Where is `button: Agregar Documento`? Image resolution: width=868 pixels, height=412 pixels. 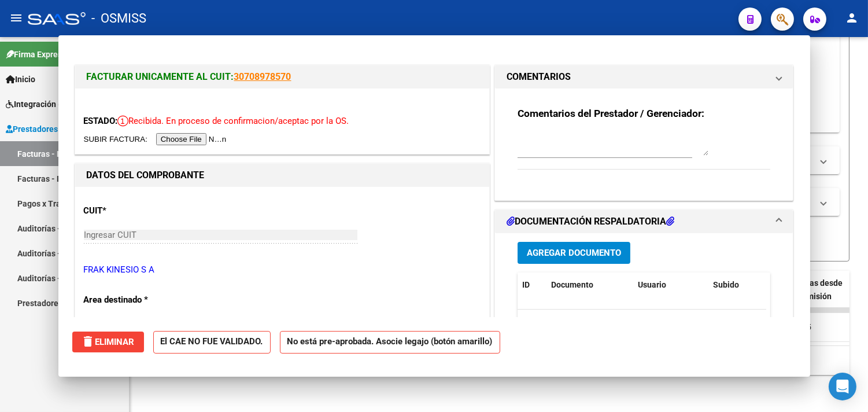
button: Agregar Documento is located at coordinates (574, 252).